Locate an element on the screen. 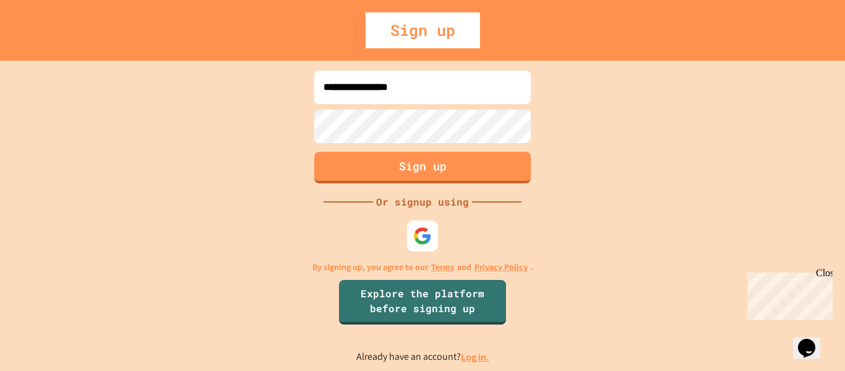 The height and width of the screenshot is (371, 845). div: Or signup using is located at coordinates (422, 202).